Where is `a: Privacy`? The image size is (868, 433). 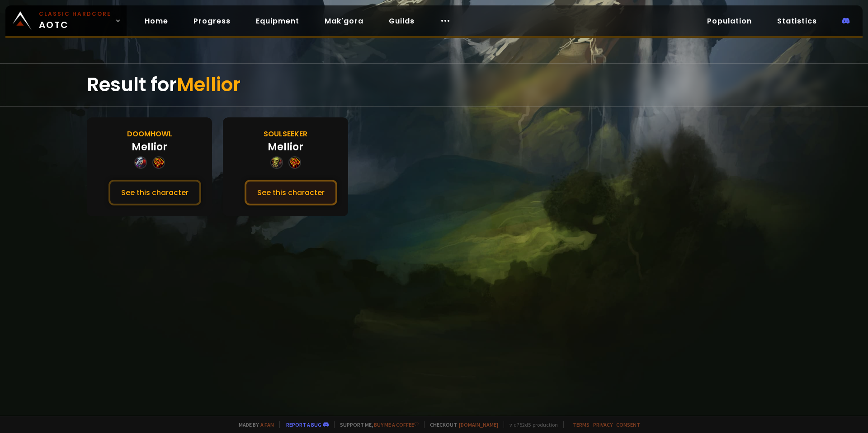
a: Privacy is located at coordinates (602, 425).